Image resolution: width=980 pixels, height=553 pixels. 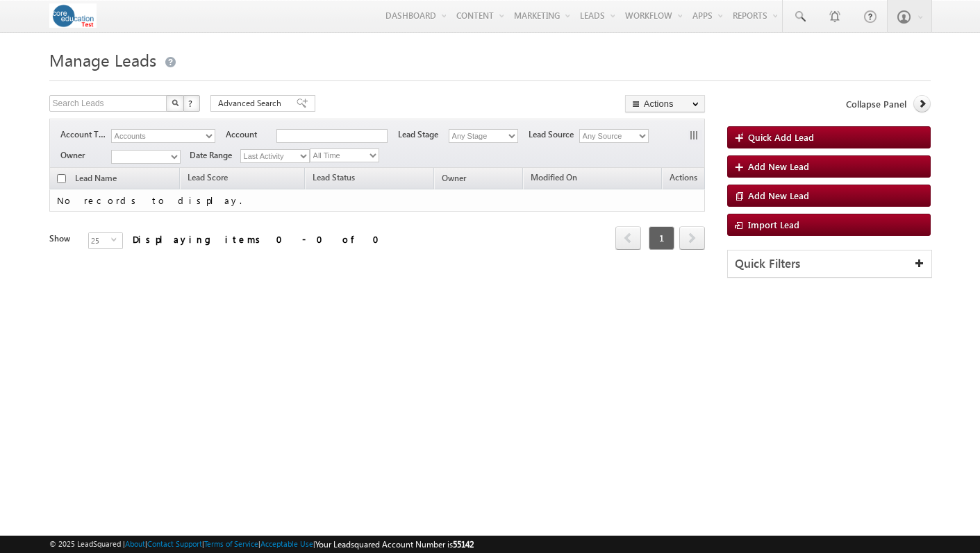 What do you see at coordinates (73, 15) in the screenshot?
I see `img: Custom Logo` at bounding box center [73, 15].